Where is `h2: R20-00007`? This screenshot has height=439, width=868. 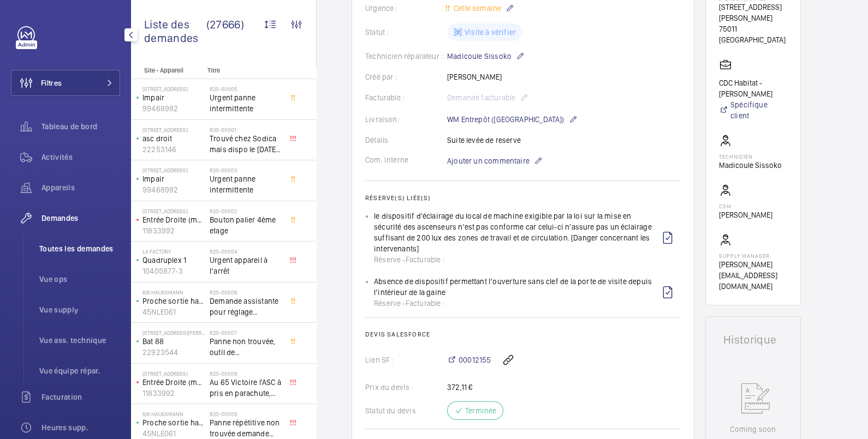
h2: R20-00007 is located at coordinates (246, 333).